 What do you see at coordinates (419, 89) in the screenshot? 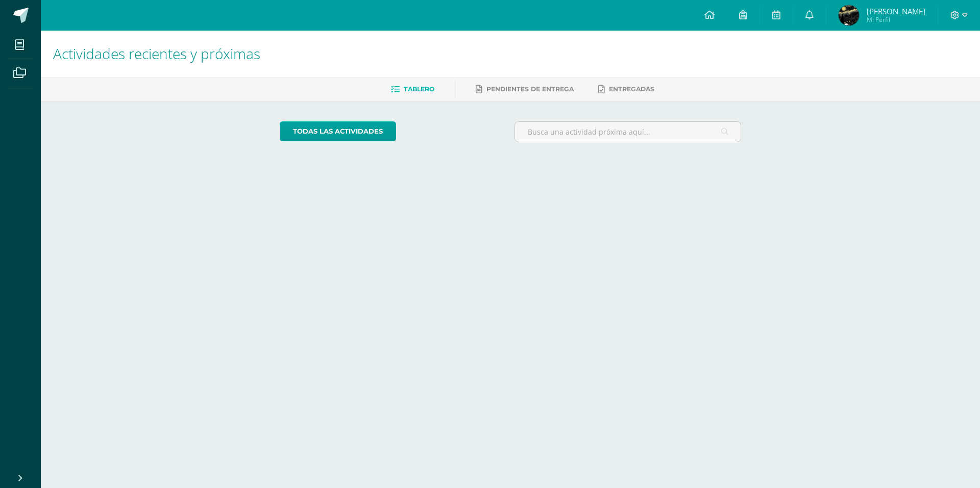
I see `span: Tablero` at bounding box center [419, 89].